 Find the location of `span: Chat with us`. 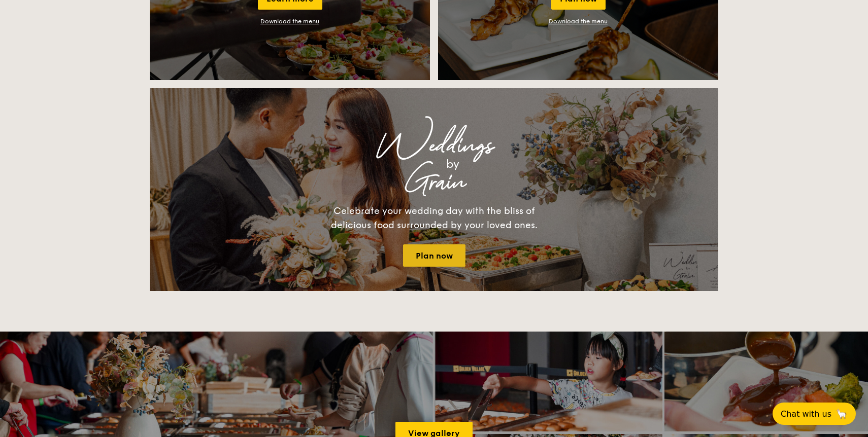

span: Chat with us is located at coordinates (806, 414).